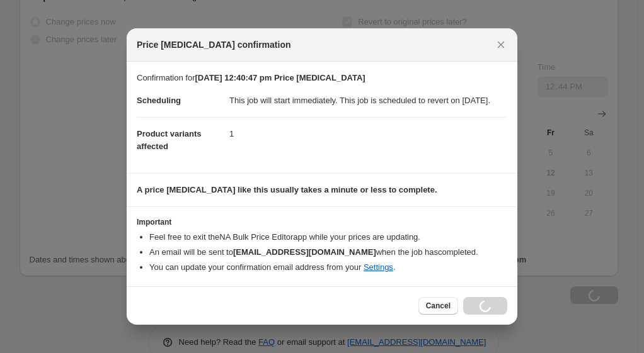 Image resolution: width=644 pixels, height=353 pixels. What do you see at coordinates (328, 268) in the screenshot?
I see `li: You can update your confirmation email address from your .` at bounding box center [328, 268].